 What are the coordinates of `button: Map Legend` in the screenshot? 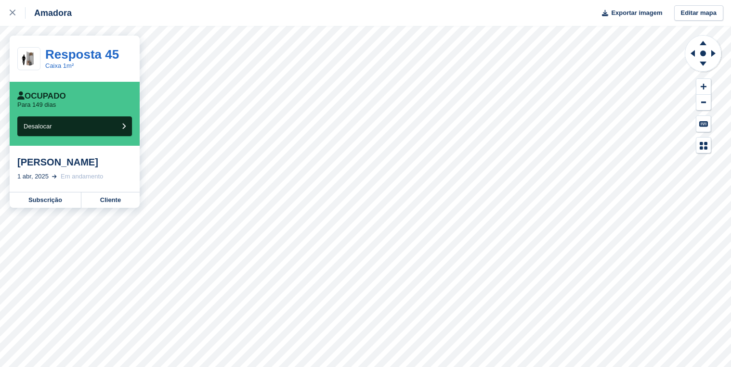 It's located at (703, 145).